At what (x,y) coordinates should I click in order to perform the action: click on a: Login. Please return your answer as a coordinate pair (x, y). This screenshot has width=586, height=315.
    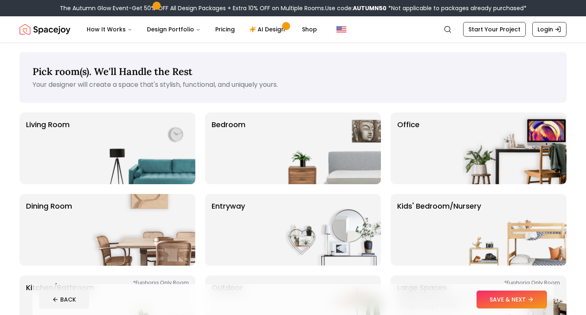
    Looking at the image, I should click on (549, 29).